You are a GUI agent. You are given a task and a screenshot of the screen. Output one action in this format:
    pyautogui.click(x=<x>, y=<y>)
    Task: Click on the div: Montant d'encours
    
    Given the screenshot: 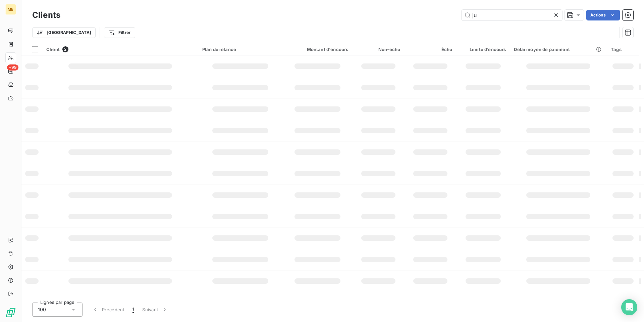 What is the action you would take?
    pyautogui.click(x=317, y=49)
    